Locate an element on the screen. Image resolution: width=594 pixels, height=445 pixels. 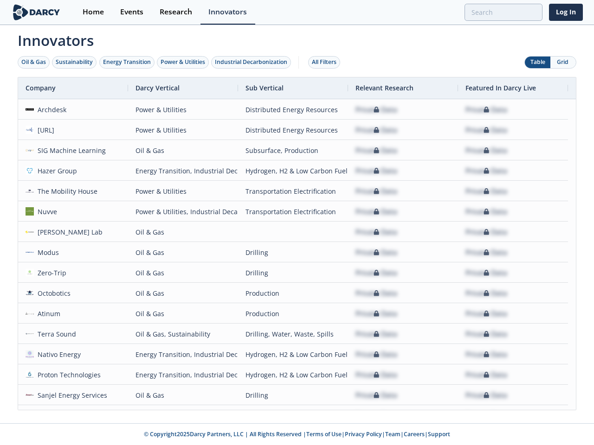
button: Sustainability is located at coordinates (74, 62).